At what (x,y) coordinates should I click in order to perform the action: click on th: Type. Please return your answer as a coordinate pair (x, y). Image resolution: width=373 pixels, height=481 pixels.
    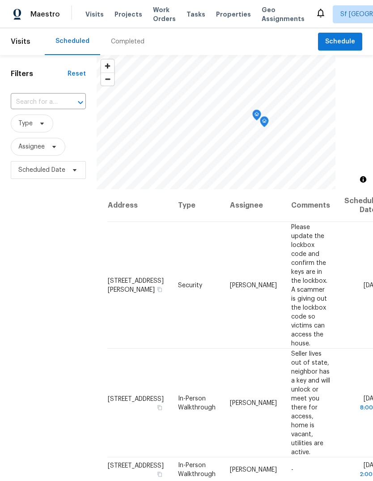
    Looking at the image, I should click on (197, 205).